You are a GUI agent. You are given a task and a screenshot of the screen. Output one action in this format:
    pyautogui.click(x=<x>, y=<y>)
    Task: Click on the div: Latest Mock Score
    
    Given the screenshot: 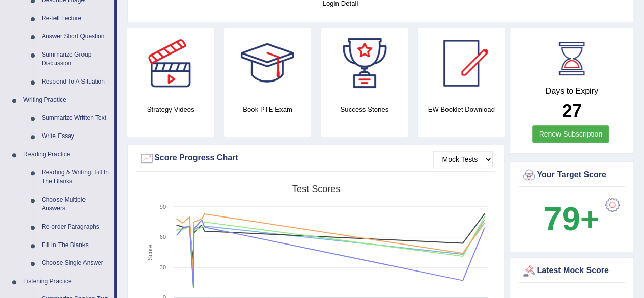 What is the action you would take?
    pyautogui.click(x=572, y=271)
    